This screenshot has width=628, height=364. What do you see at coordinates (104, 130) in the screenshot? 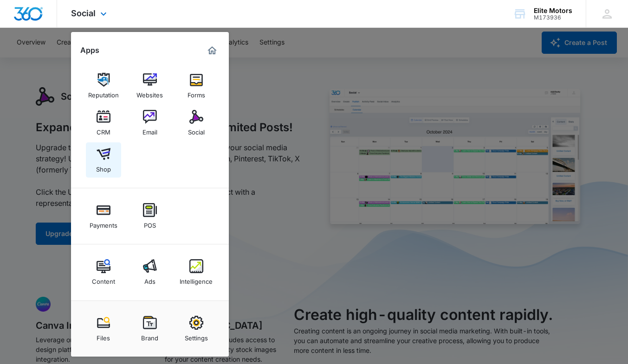
I see `div: CRM` at bounding box center [104, 130].